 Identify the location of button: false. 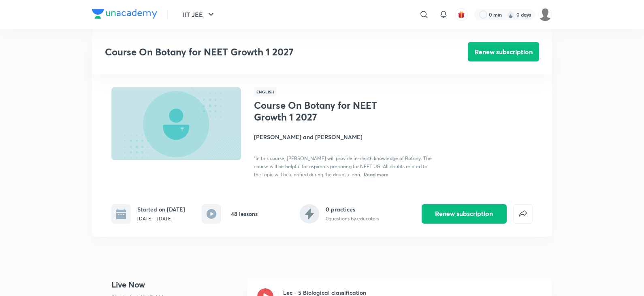
(523, 214).